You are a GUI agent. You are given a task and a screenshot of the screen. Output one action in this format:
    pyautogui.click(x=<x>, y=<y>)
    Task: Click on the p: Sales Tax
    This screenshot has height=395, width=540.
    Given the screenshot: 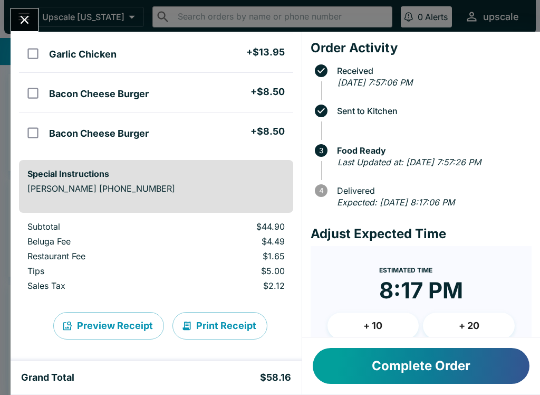 What is the action you would take?
    pyautogui.click(x=96, y=285)
    